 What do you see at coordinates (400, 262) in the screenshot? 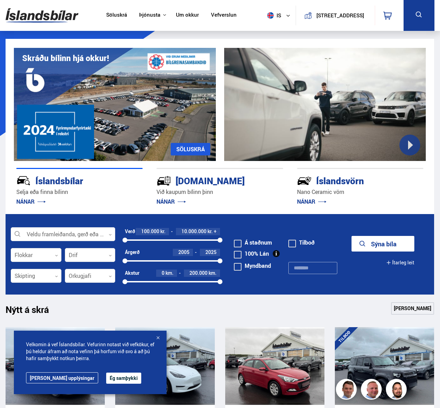
I see `button: Ítarleg leit` at bounding box center [400, 262].